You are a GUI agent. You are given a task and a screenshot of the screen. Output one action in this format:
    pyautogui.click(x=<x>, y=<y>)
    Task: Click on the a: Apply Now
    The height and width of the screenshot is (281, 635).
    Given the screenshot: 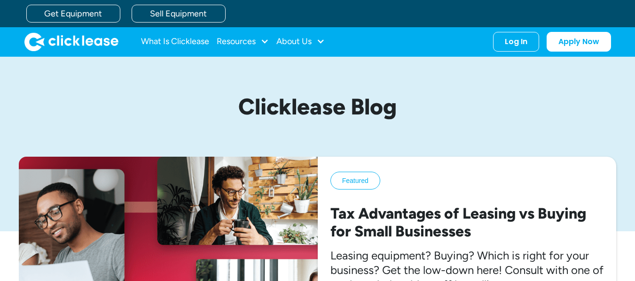 What is the action you would take?
    pyautogui.click(x=578, y=42)
    